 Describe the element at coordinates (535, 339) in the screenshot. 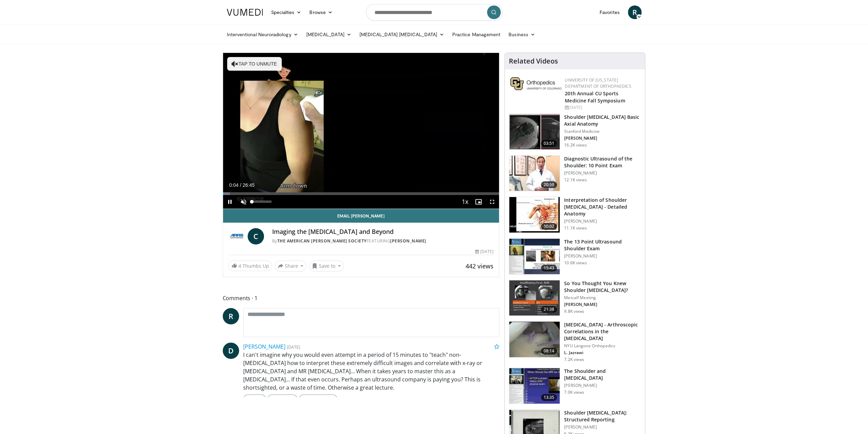

I see `img: mri_correlation_1.png.150x105_q85_crop-smart_upscale.jpg` at that location.